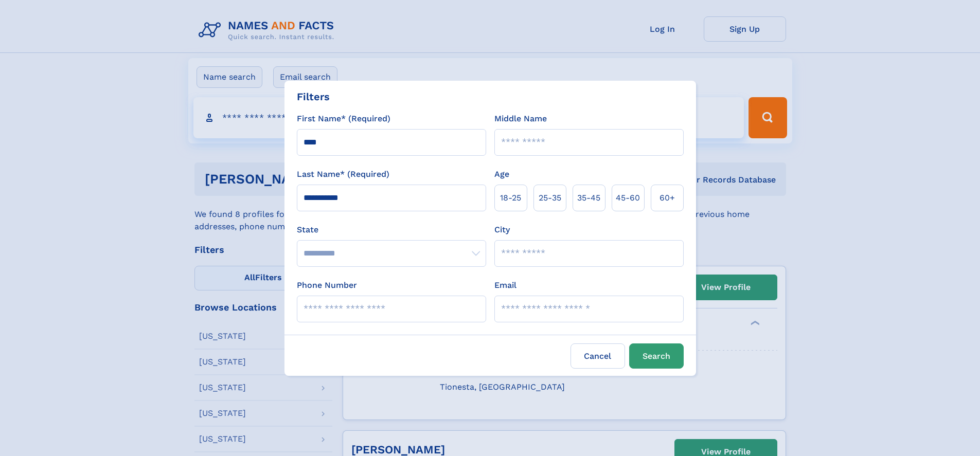  I want to click on label: Phone Number, so click(327, 286).